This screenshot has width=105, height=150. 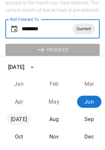 What do you see at coordinates (89, 102) in the screenshot?
I see `button: June` at bounding box center [89, 102].